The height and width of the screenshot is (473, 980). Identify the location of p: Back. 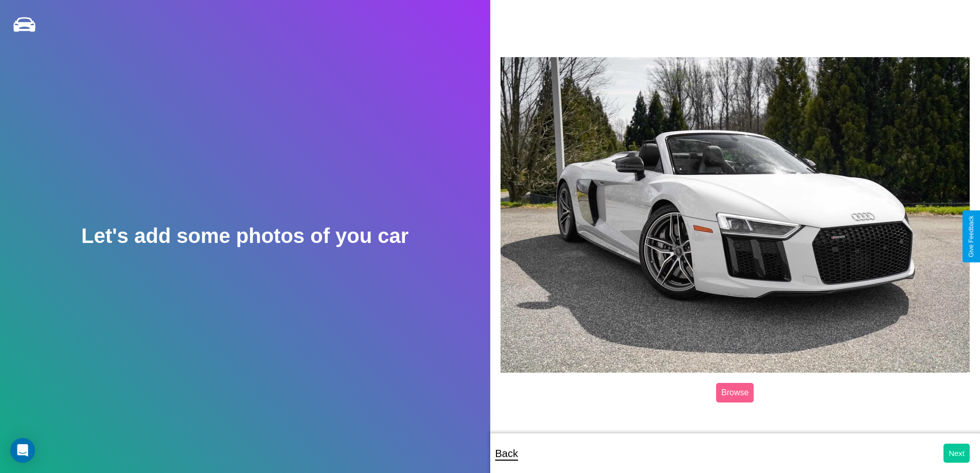
(507, 453).